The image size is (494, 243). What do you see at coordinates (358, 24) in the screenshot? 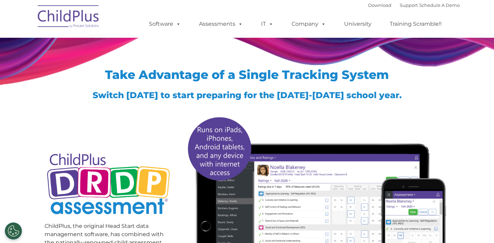
I see `a: University` at bounding box center [358, 24].